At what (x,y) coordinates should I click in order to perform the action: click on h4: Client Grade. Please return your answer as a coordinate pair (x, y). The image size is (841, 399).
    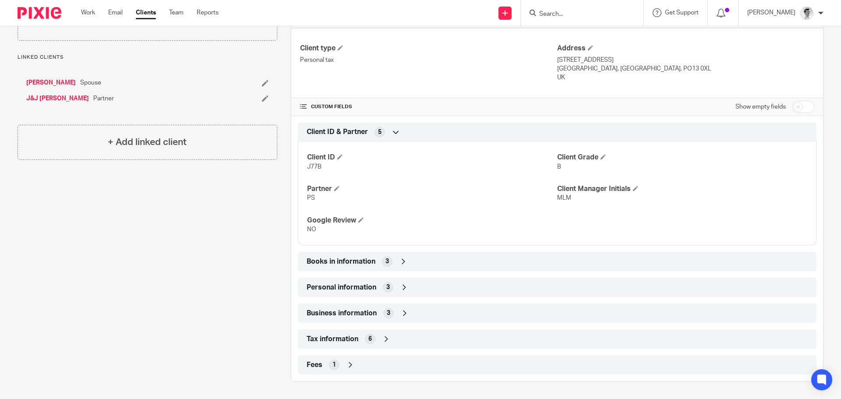
    Looking at the image, I should click on (682, 157).